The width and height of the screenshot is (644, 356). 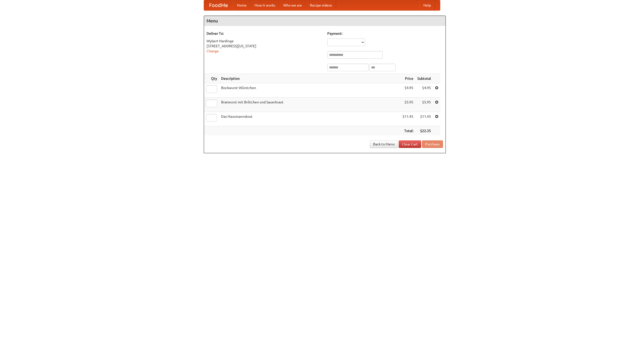 What do you see at coordinates (384, 144) in the screenshot?
I see `a: Back to Menu` at bounding box center [384, 144].